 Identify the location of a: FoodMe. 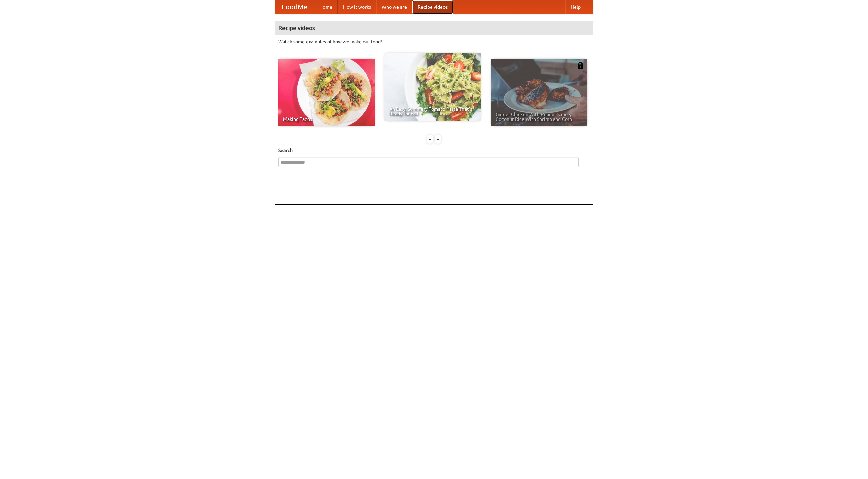
(294, 7).